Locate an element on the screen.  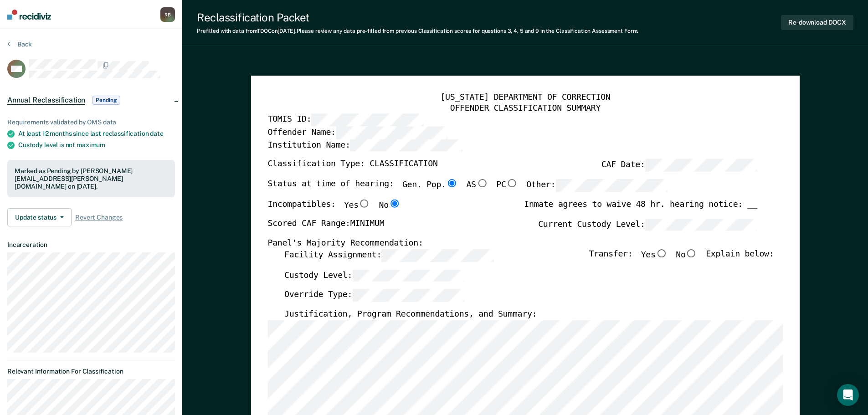
input: Institution Name: is located at coordinates (406, 146).